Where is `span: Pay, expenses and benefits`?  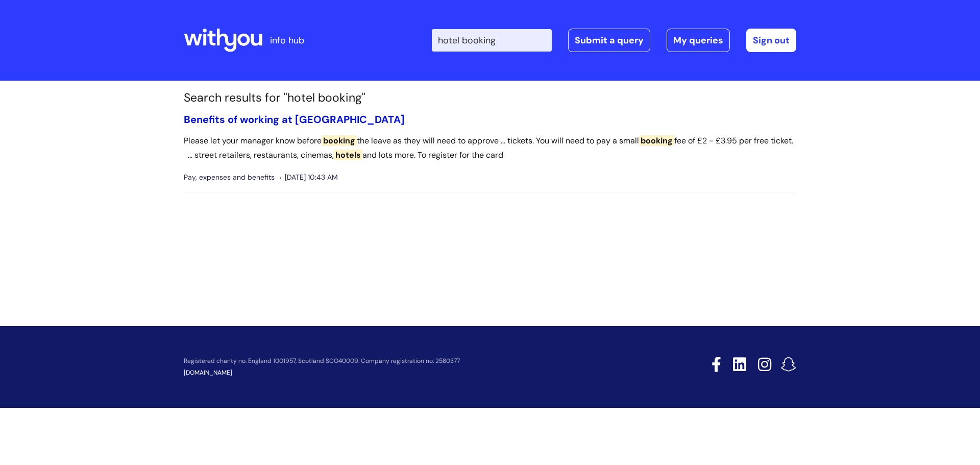
span: Pay, expenses and benefits is located at coordinates (229, 177).